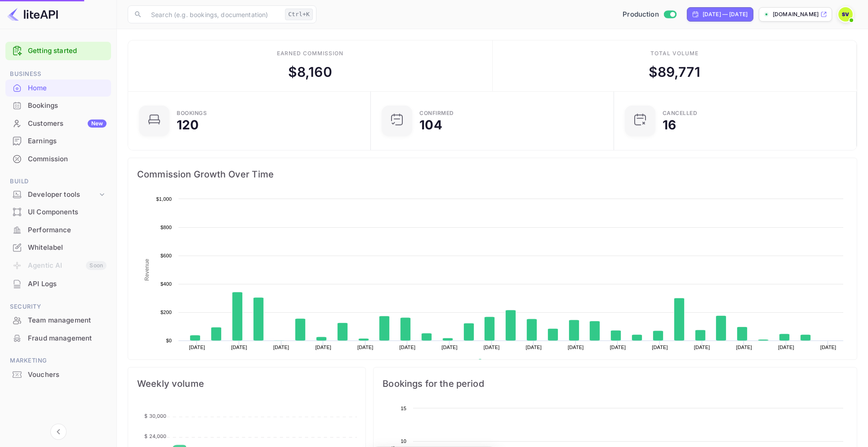  I want to click on span: Commission Growth Over Time, so click(492, 174).